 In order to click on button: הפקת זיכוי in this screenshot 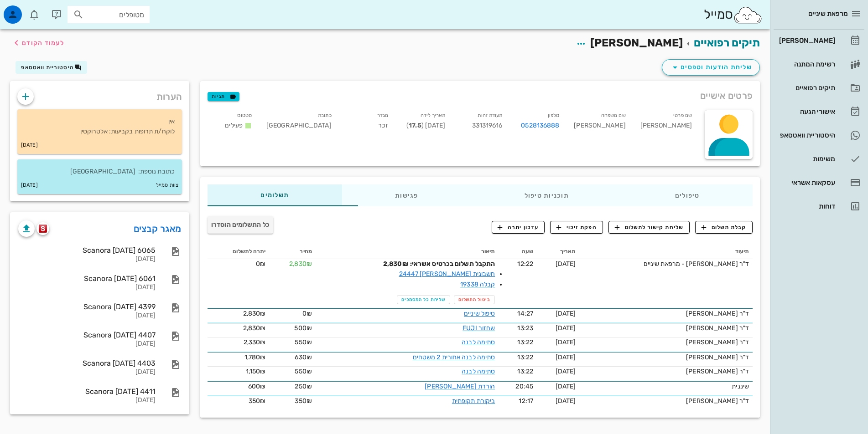, I will do `click(576, 227)`.